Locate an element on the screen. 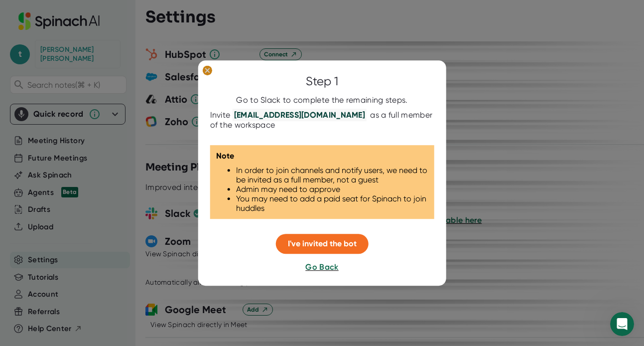 The width and height of the screenshot is (644, 346). div: Step 1 is located at coordinates (322, 81).